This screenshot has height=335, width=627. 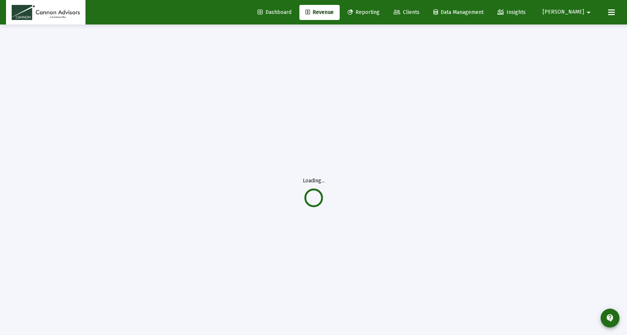 What do you see at coordinates (512, 12) in the screenshot?
I see `a: Insights` at bounding box center [512, 12].